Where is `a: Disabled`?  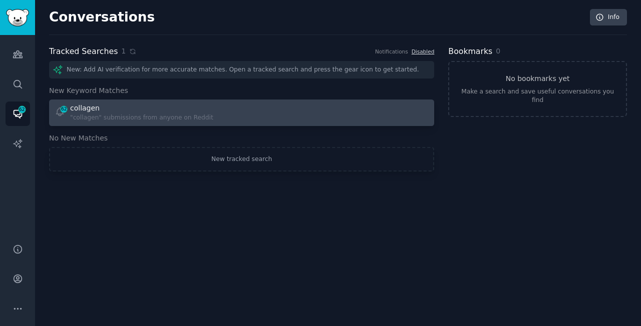 a: Disabled is located at coordinates (423, 52).